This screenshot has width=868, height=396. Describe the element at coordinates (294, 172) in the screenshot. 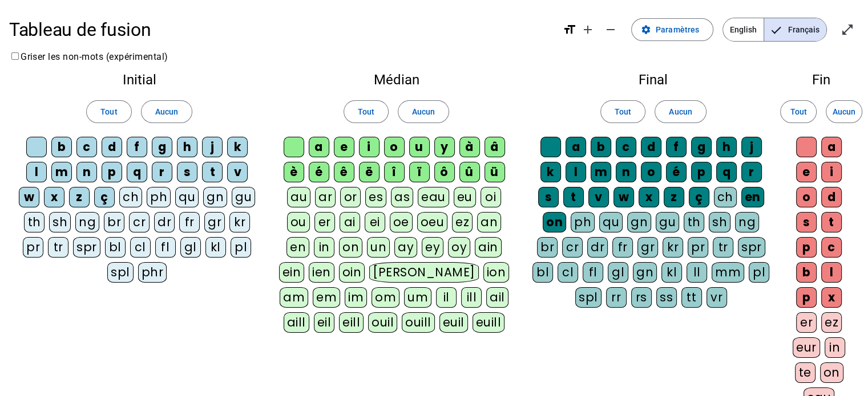

I see `div: è` at that location.